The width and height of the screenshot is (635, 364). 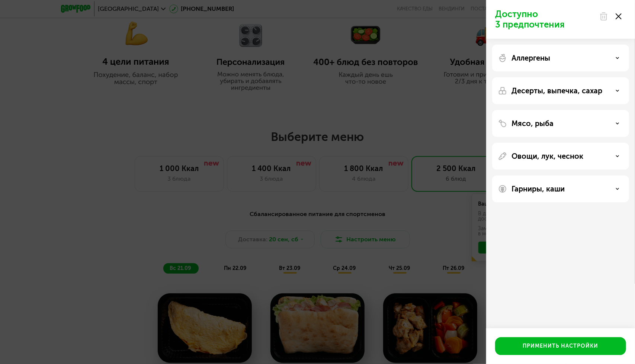 I want to click on div: Применить настройки, so click(x=560, y=346).